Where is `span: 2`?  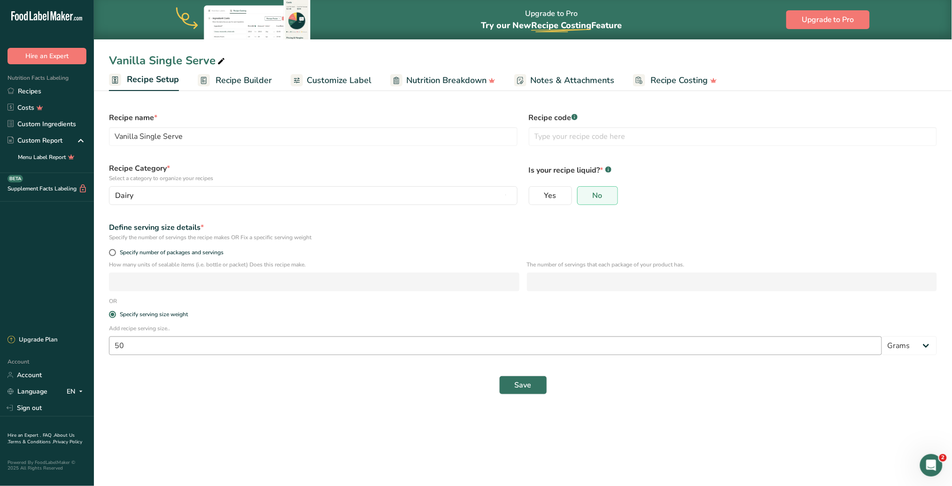
span: 2 is located at coordinates (943, 458).